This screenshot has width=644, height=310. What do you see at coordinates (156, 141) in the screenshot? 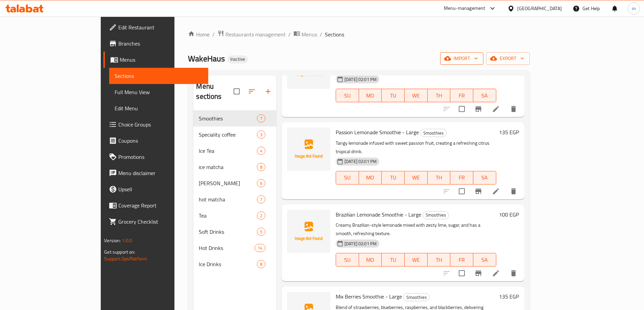
I see `a: Coupons` at bounding box center [156, 141].